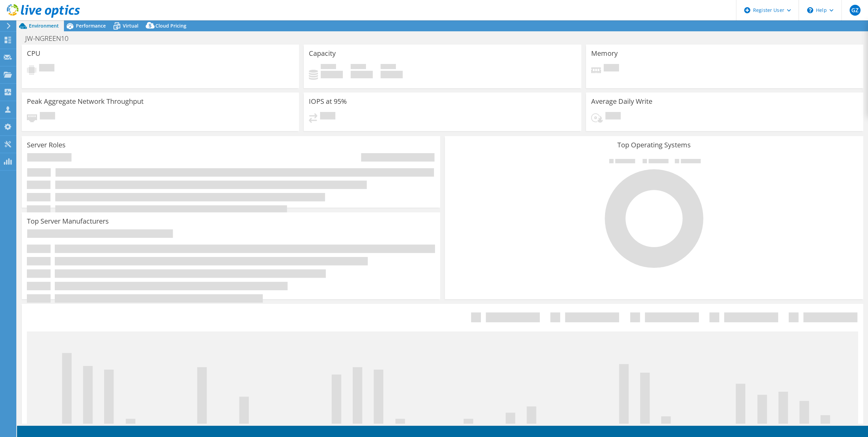 This screenshot has height=437, width=868. Describe the element at coordinates (605, 53) in the screenshot. I see `h3: Memory` at that location.